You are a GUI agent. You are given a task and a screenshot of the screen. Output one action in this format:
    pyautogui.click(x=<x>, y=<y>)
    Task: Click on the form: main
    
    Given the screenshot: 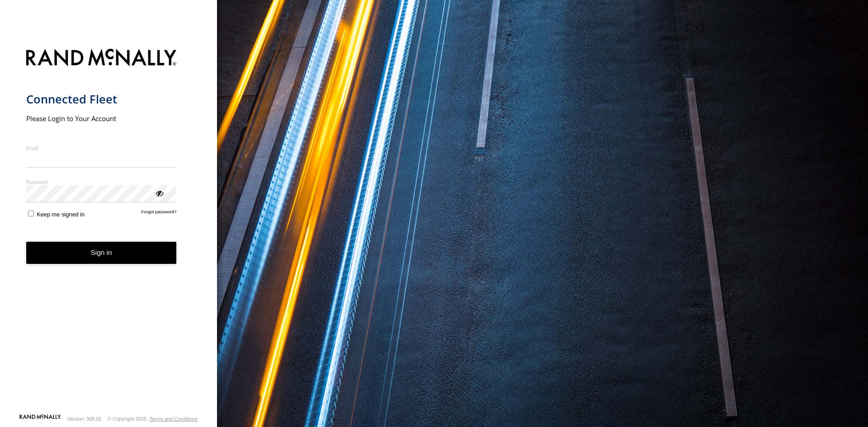 What is the action you would take?
    pyautogui.click(x=109, y=228)
    